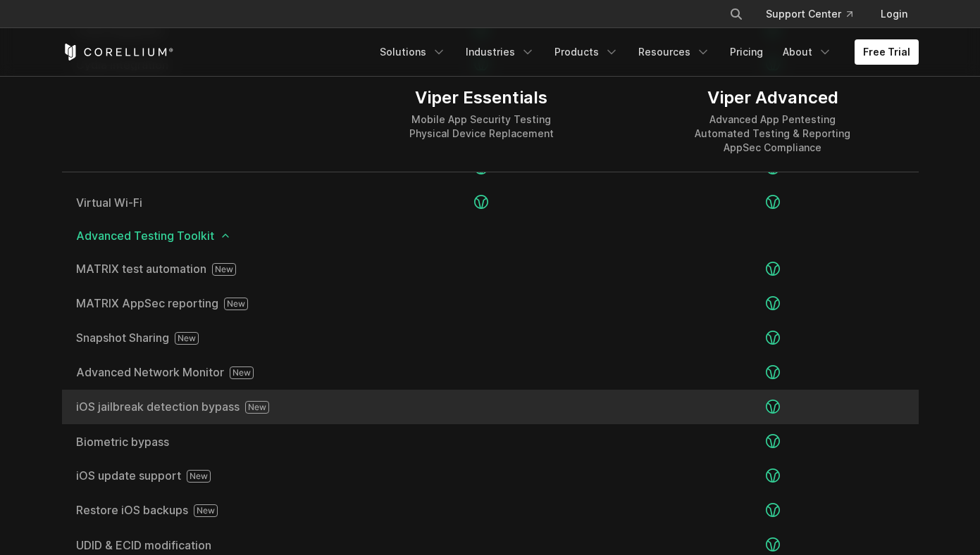 Image resolution: width=980 pixels, height=555 pixels. What do you see at coordinates (736, 14) in the screenshot?
I see `button: Search` at bounding box center [736, 14].